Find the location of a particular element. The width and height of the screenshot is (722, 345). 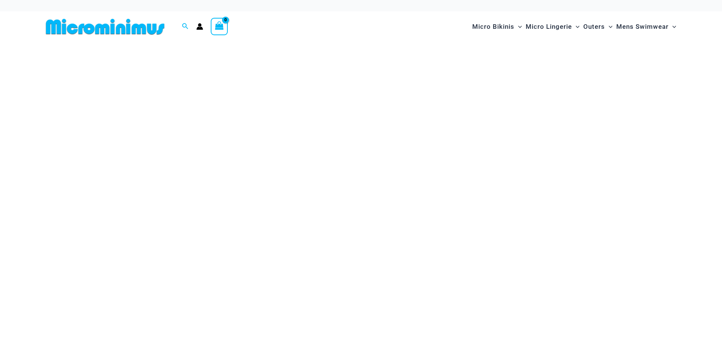

span: Outers is located at coordinates (594, 27).